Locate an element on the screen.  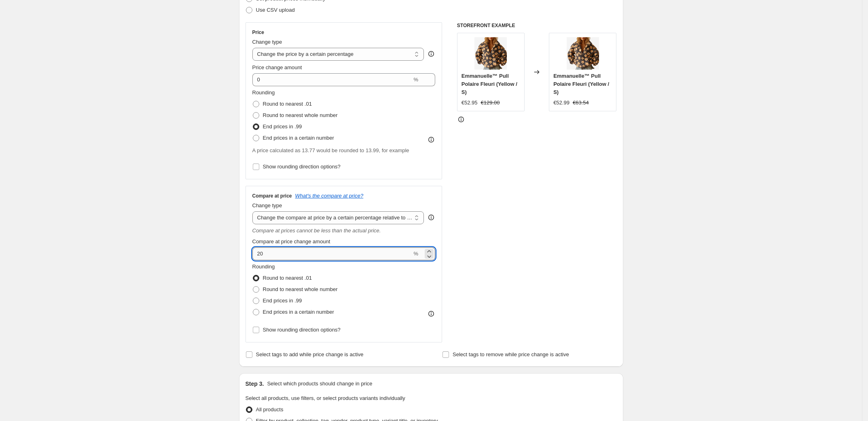
span: Price change amount is located at coordinates (277, 67).